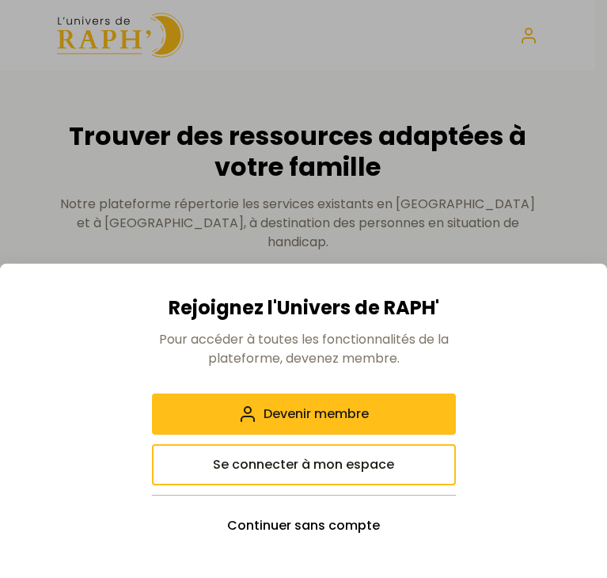  Describe the element at coordinates (303, 526) in the screenshot. I see `span: Continuer sans compte` at that location.